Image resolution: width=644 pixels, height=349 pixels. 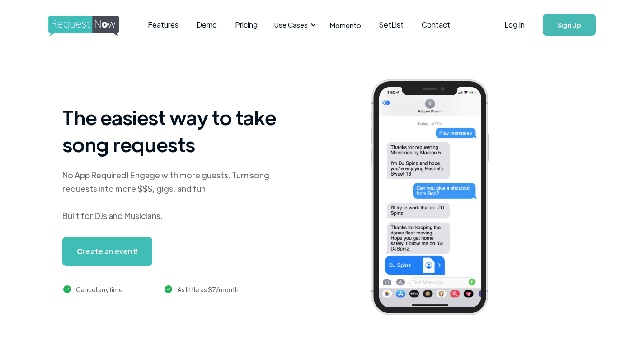 I want to click on a: home, so click(x=82, y=25).